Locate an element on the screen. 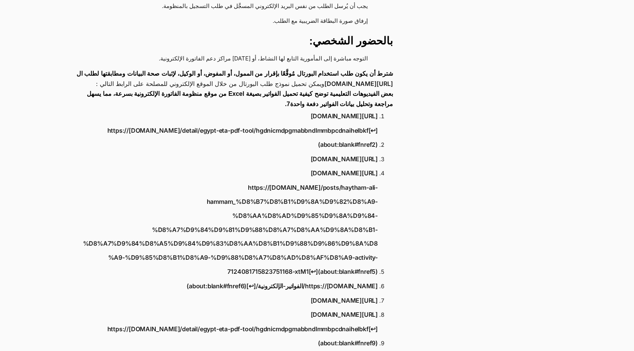 Image resolution: width=634 pixels, height=351 pixels. strong: شترط أن يكون طلب استخدام البورتال مُوقَّعًا بإقرار من الممول، أو المفوض، أو الوكيل، لإثبات صحة ال... is located at coordinates (260, 73).